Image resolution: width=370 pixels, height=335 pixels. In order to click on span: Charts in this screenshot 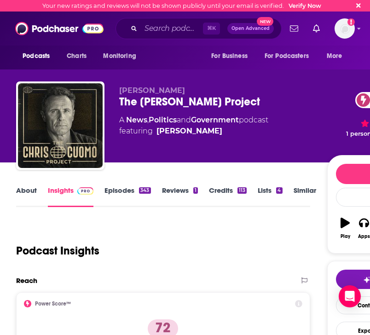, I will do `click(76, 56)`.